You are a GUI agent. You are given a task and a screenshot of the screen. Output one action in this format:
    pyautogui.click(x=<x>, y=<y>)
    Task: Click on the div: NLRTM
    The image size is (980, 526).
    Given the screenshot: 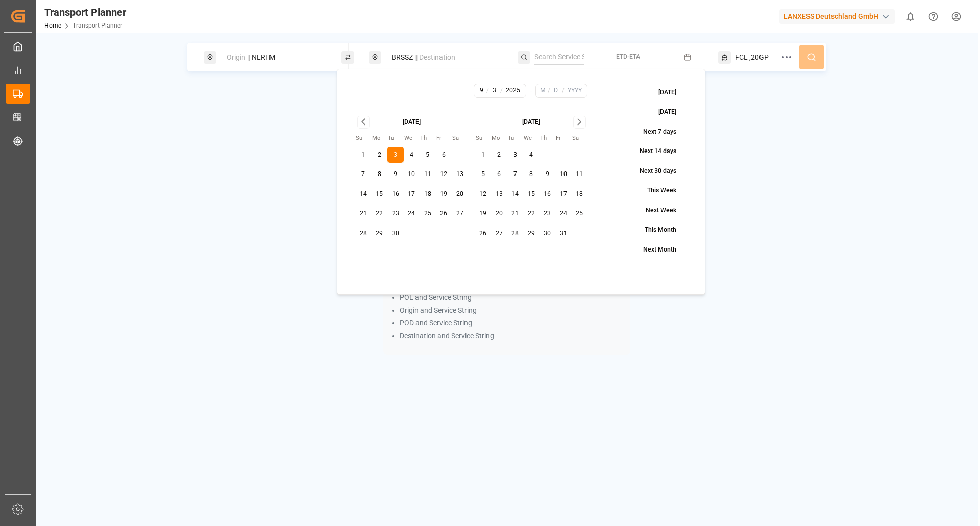 What is the action you would take?
    pyautogui.click(x=276, y=57)
    